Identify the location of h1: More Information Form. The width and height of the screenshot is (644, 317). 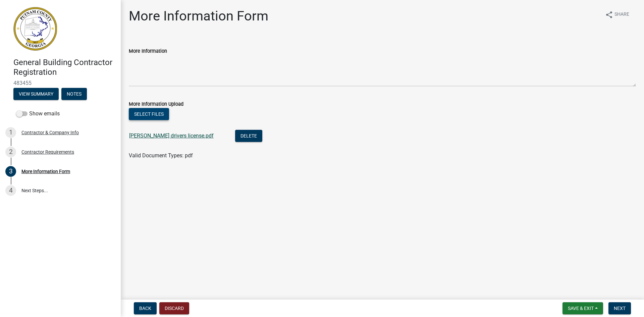
(199, 16).